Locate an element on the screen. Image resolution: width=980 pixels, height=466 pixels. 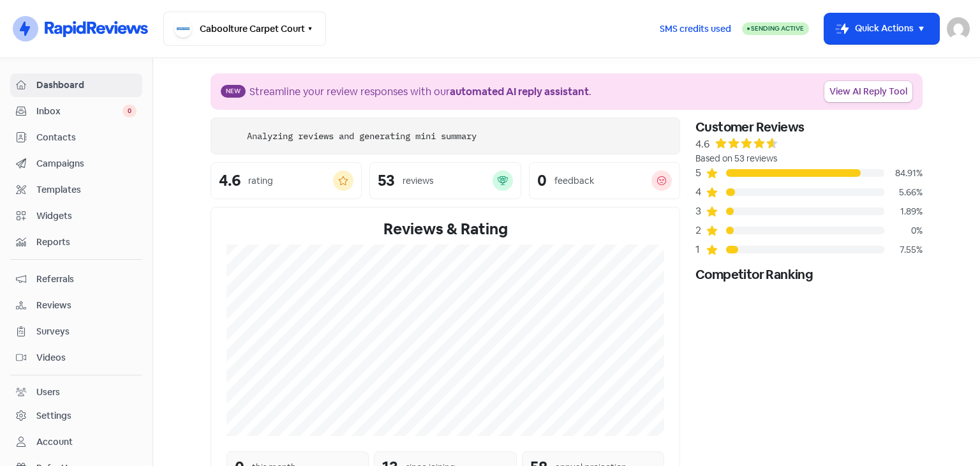
div: 53 is located at coordinates (386, 181).